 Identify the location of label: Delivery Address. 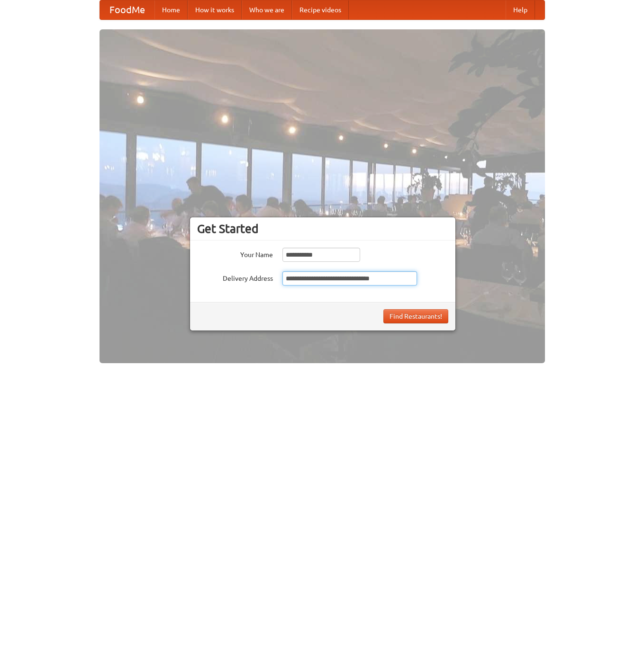
(235, 277).